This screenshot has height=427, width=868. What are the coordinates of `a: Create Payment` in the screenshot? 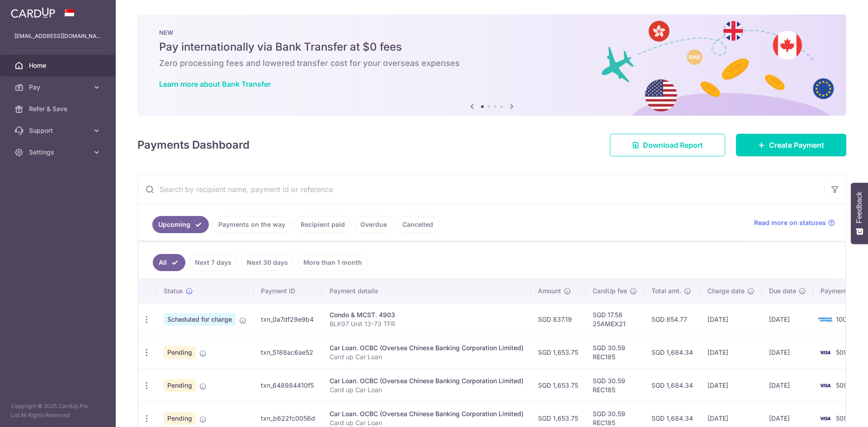 It's located at (791, 145).